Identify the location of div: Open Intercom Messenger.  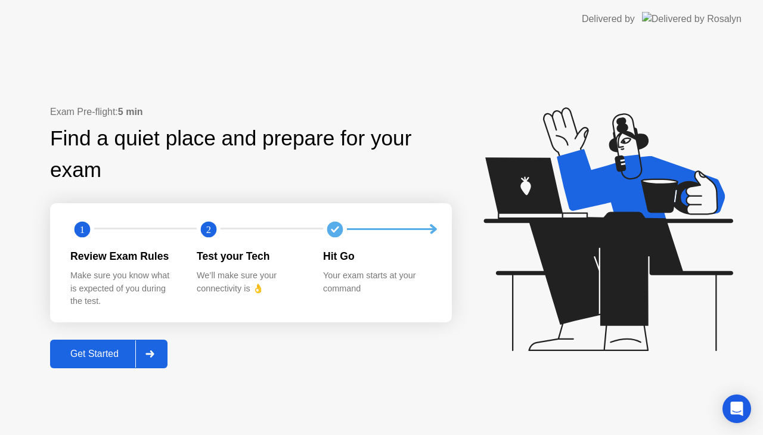
(737, 409).